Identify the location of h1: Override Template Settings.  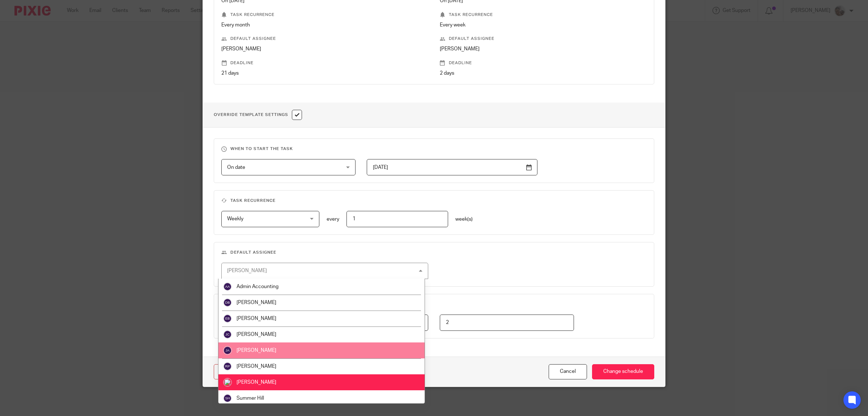
(258, 115).